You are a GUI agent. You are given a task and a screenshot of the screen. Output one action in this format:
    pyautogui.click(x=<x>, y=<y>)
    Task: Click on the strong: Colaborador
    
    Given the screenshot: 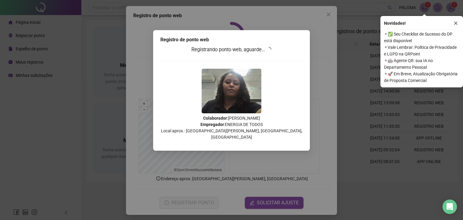 What is the action you would take?
    pyautogui.click(x=215, y=118)
    